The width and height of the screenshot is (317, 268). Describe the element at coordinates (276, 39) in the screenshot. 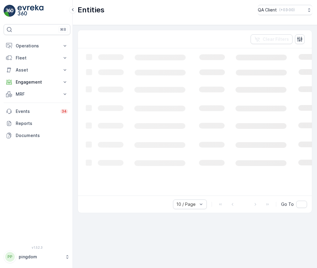

I see `p: Clear Filters` at that location.